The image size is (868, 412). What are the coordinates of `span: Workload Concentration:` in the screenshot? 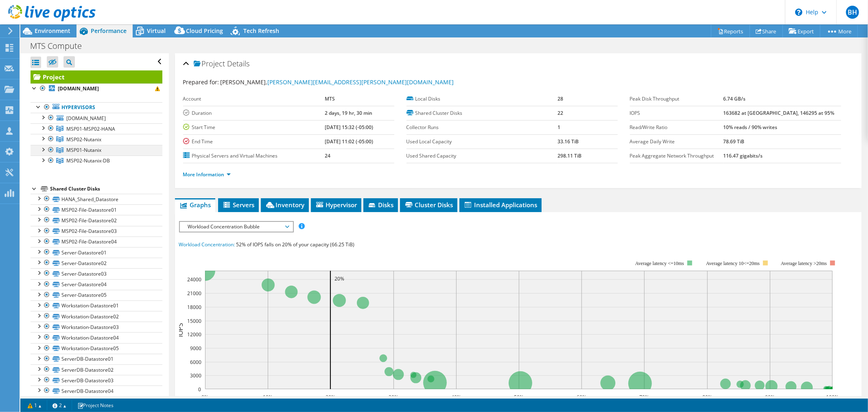 It's located at (207, 245).